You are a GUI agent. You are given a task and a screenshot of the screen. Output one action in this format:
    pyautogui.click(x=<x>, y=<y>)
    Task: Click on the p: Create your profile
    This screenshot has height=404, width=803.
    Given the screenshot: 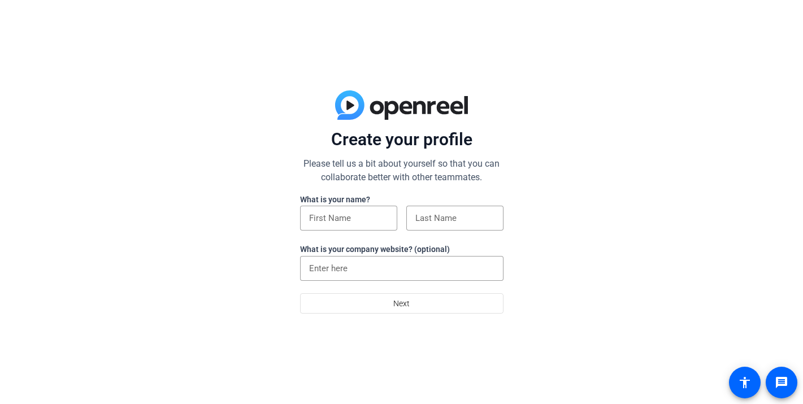 What is the action you would take?
    pyautogui.click(x=402, y=139)
    